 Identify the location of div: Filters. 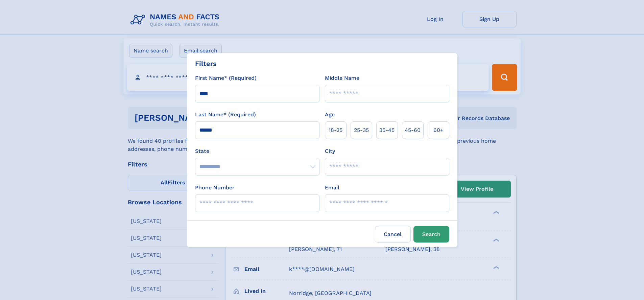
(206, 64).